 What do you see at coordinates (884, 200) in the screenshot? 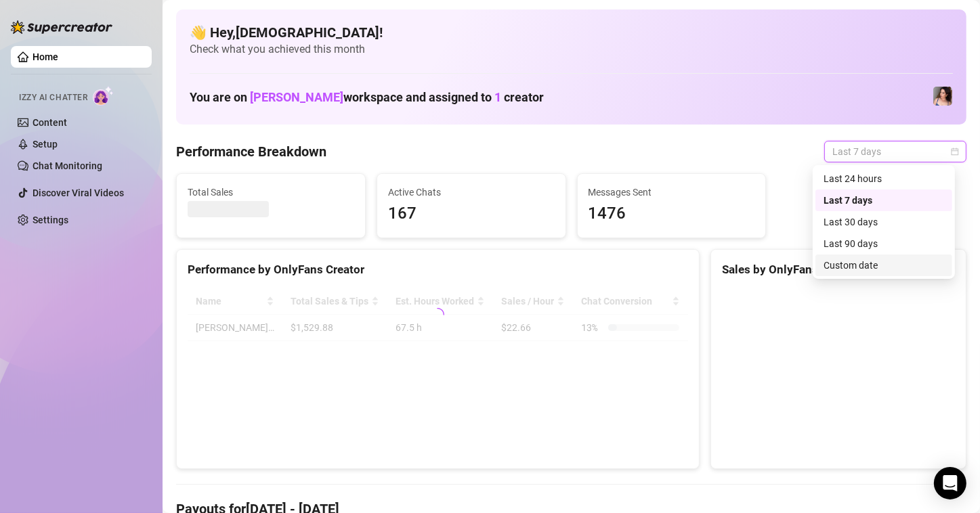
I see `div: Last 7 days` at bounding box center [884, 200].